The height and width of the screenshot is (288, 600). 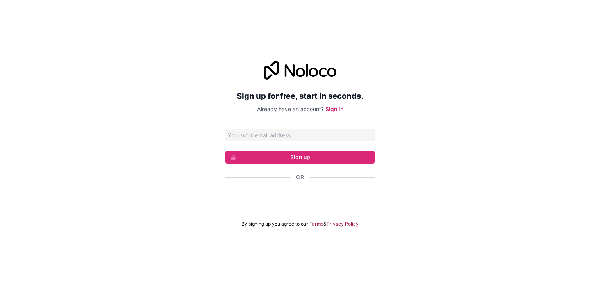 I want to click on a: Sign in, so click(x=334, y=109).